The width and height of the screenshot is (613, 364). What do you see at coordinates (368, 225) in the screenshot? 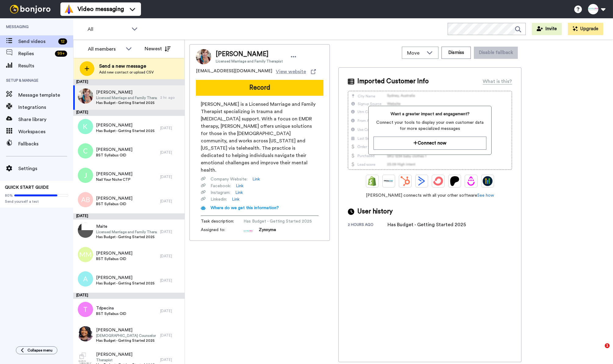
I see `div: 2 hours ago` at bounding box center [368, 225].